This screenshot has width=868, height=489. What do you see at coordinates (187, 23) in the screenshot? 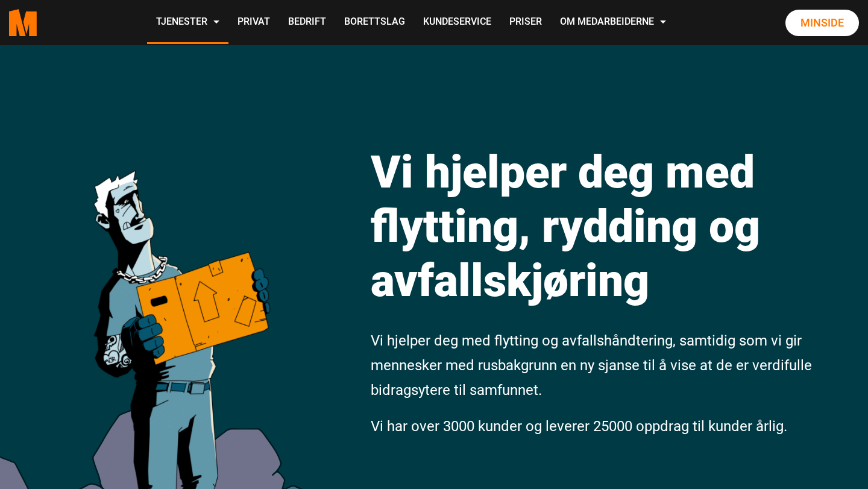
I see `a: Tjenester` at bounding box center [187, 23].